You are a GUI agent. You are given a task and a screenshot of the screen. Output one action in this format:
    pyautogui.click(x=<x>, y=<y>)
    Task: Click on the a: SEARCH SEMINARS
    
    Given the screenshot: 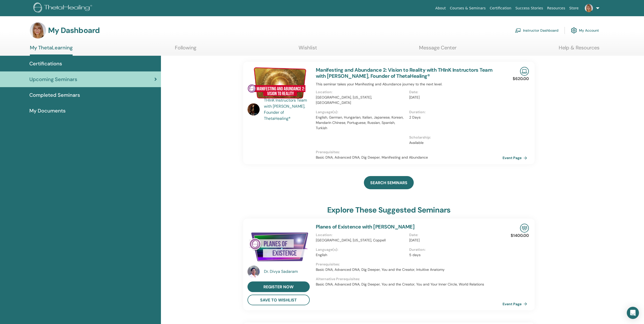 What is the action you would take?
    pyautogui.click(x=389, y=182)
    